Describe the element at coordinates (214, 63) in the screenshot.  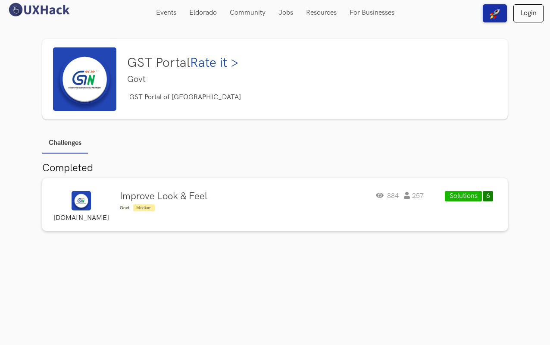
I see `a: Rate it >` at that location.